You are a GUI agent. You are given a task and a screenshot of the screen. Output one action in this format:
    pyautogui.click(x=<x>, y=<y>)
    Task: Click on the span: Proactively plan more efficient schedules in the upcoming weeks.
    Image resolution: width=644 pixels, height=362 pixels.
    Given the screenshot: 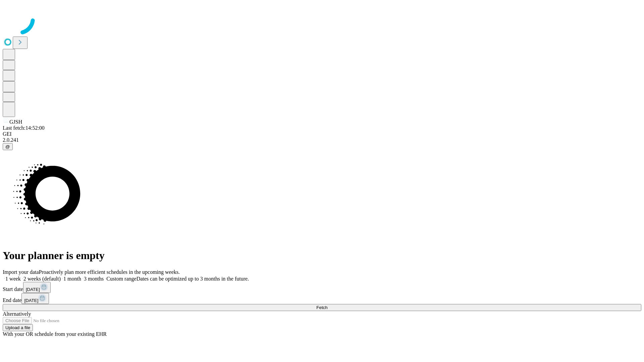 What is the action you would take?
    pyautogui.click(x=109, y=272)
    